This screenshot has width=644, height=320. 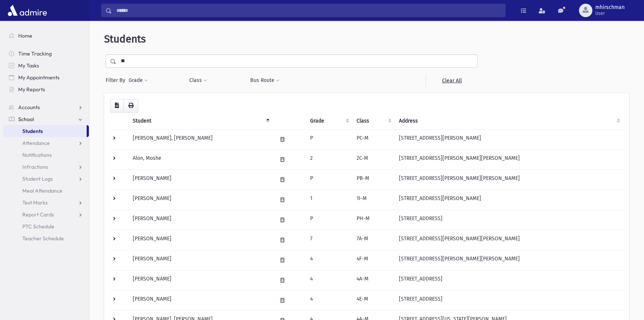 I want to click on td: PC-M, so click(x=374, y=139).